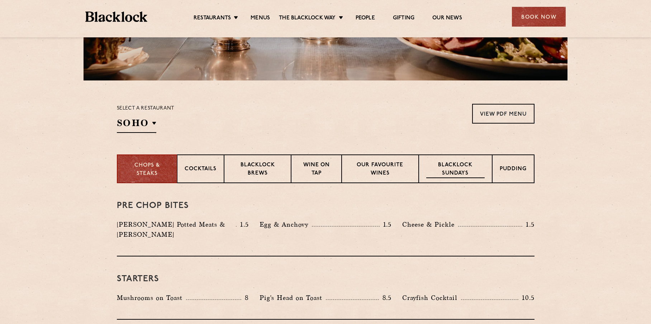  I want to click on a: The Blacklock Way, so click(307, 19).